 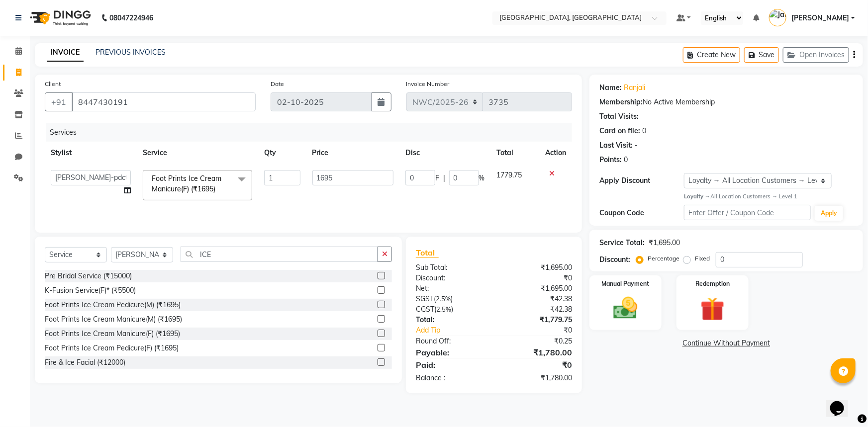 What do you see at coordinates (217, 189) in the screenshot?
I see `a: x` at bounding box center [217, 189].